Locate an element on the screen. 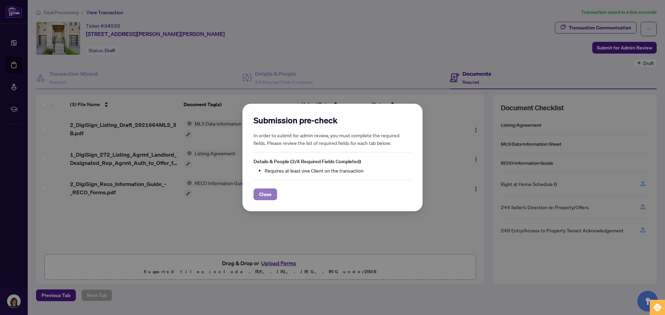  button: Open asap is located at coordinates (647, 302).